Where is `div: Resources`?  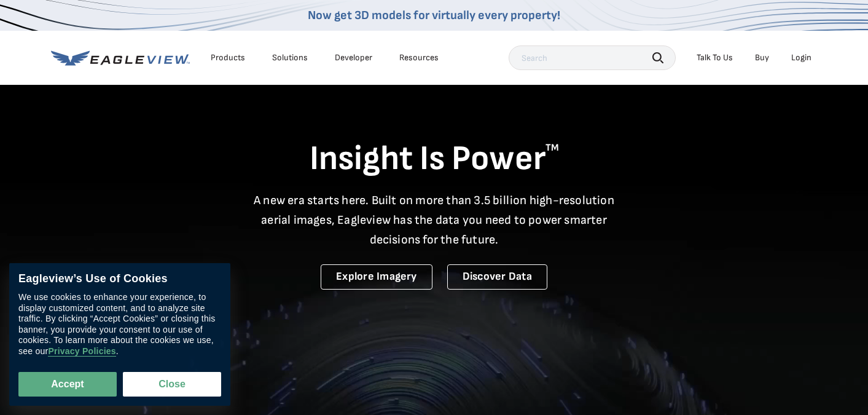 div: Resources is located at coordinates (419, 58).